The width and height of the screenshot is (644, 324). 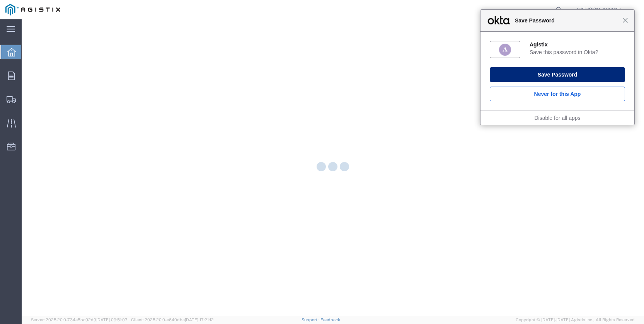 What do you see at coordinates (599, 10) in the screenshot?
I see `span: Timothy Hayes` at bounding box center [599, 10].